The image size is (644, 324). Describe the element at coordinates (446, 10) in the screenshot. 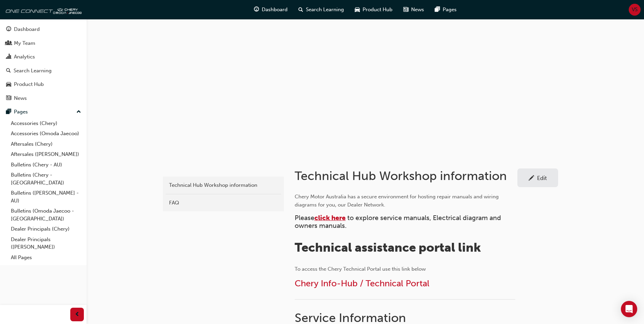

I see `a: pages-iconPages` at that location.